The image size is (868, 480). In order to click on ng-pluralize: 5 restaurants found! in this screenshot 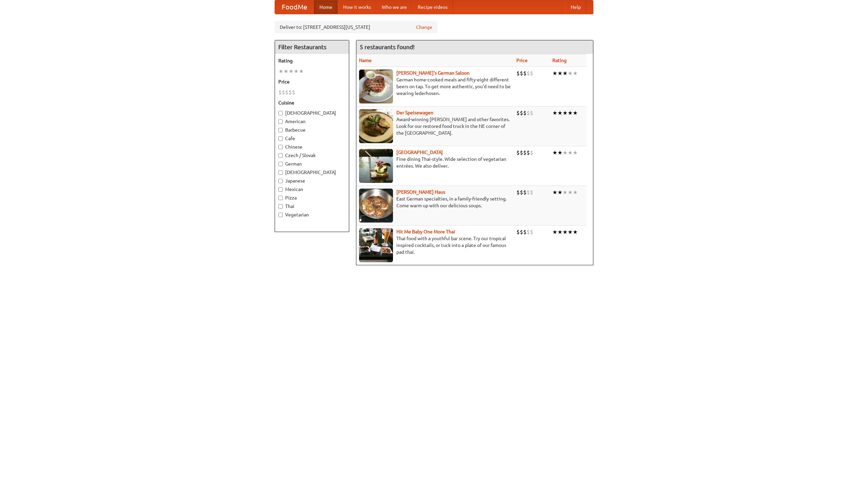, I will do `click(387, 47)`.